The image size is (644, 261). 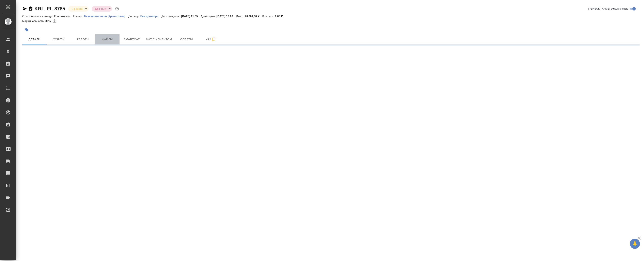 I want to click on a: Физическое лицо (Крылатское), so click(x=106, y=16).